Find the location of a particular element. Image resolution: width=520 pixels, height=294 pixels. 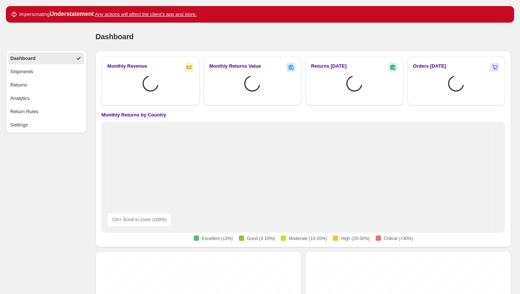

div: Analytics is located at coordinates (20, 98).